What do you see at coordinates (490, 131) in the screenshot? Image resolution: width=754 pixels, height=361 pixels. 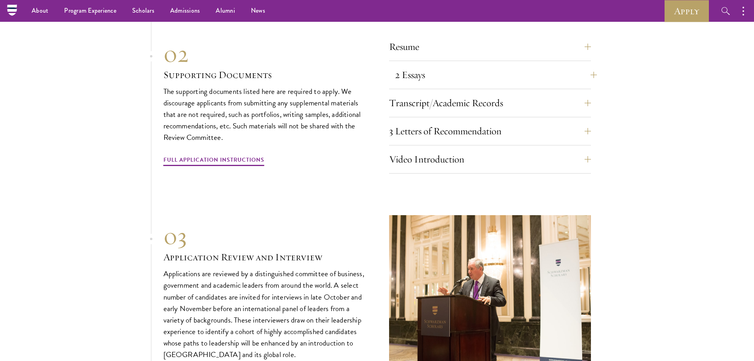 I see `button: 3 Letters of Recommendation` at bounding box center [490, 131].